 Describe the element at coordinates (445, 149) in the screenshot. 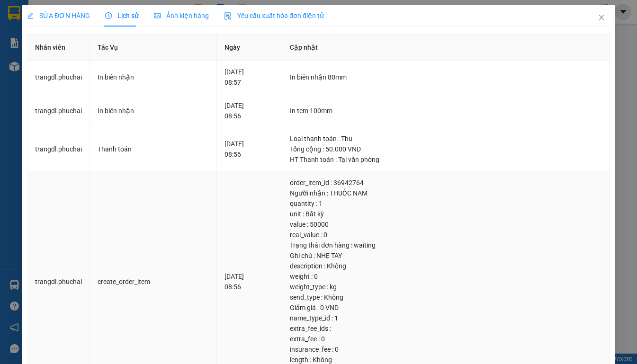

I see `div: Tổng cộng : 50.000 VND` at that location.